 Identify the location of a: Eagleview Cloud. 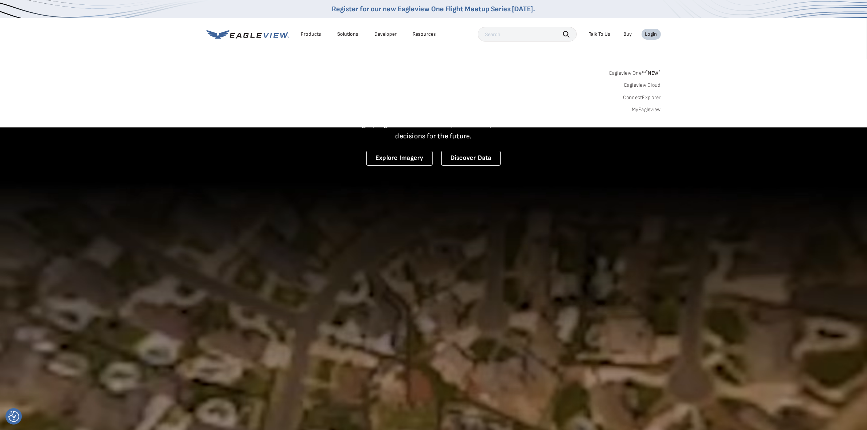
(642, 85).